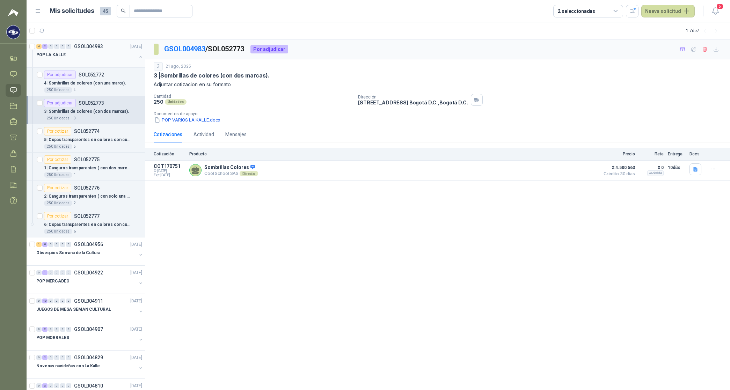 This screenshot has width=730, height=390. I want to click on p: 2, so click(75, 203).